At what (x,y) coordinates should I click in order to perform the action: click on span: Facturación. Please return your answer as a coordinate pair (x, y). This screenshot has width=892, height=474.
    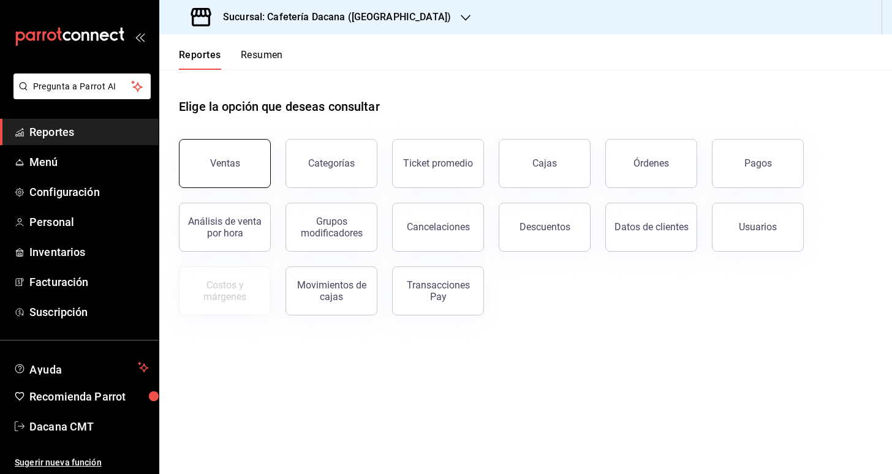
    Looking at the image, I should click on (89, 282).